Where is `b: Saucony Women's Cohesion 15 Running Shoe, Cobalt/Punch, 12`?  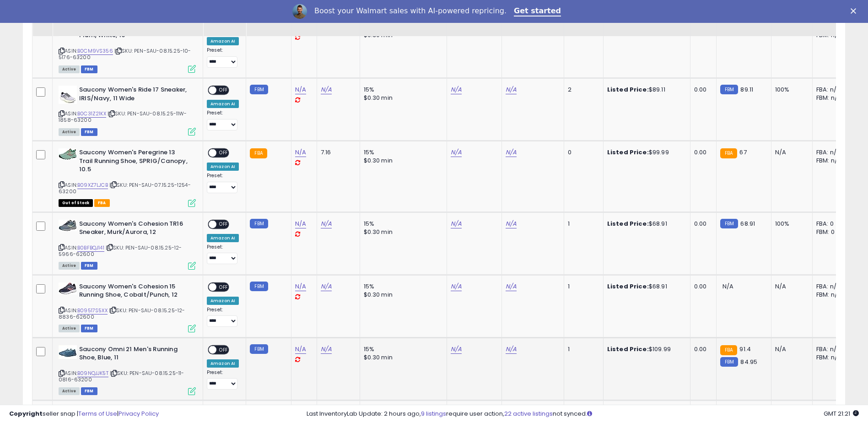
b: Saucony Women's Cohesion 15 Running Shoe, Cobalt/Punch, 12 is located at coordinates (134, 292).